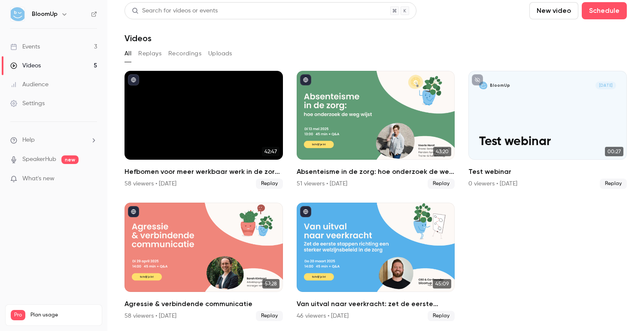 The image size is (644, 331). I want to click on button: New video, so click(554, 11).